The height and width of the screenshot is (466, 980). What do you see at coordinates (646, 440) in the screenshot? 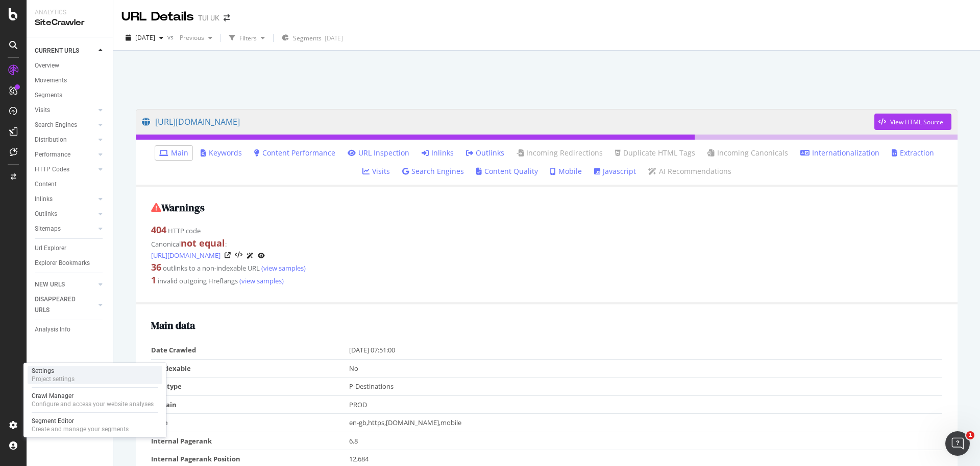
I see `td: 6.8` at bounding box center [646, 440].